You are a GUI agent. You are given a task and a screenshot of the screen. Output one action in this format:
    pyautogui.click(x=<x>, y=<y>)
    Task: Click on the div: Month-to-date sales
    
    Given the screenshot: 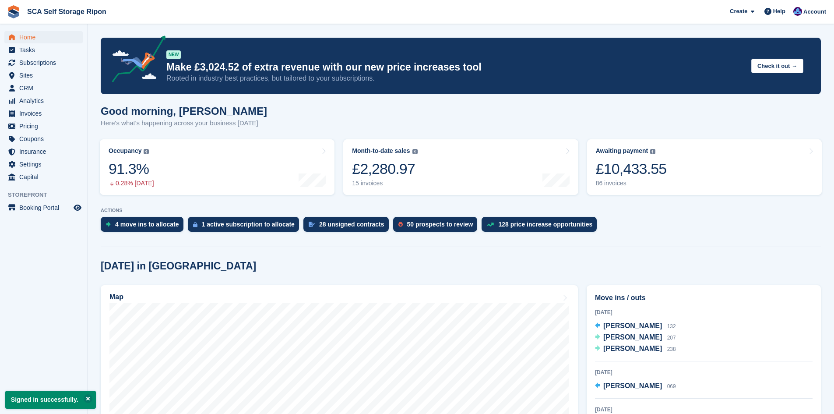 What is the action you would take?
    pyautogui.click(x=381, y=151)
    